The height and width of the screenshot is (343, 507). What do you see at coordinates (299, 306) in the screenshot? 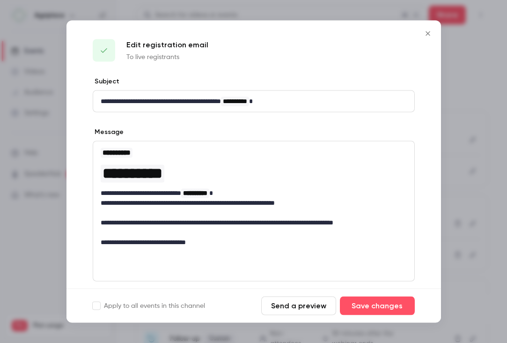
I see `button: Send a preview` at bounding box center [299, 306].